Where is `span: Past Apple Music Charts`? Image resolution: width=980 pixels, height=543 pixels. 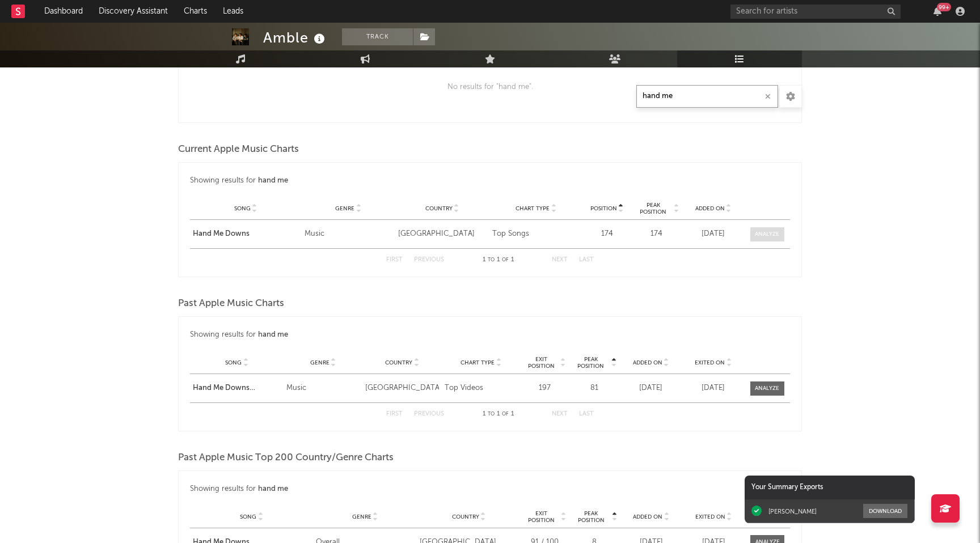 span: Past Apple Music Charts is located at coordinates (231, 304).